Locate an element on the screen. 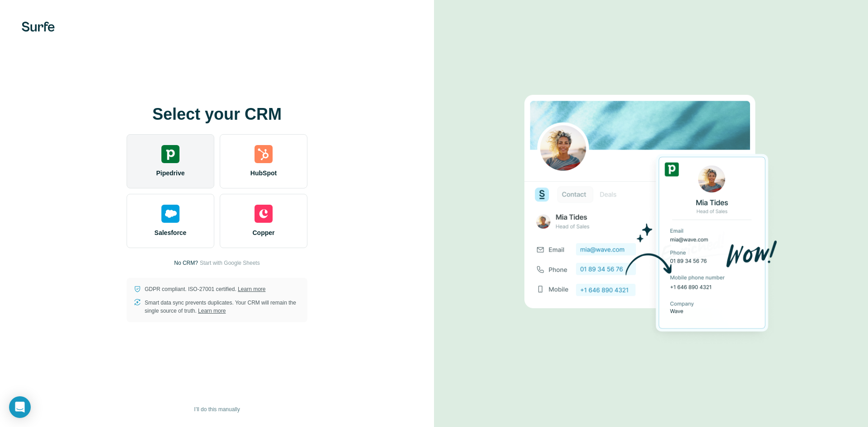 Image resolution: width=868 pixels, height=427 pixels. span: Pipedrive is located at coordinates (170, 174).